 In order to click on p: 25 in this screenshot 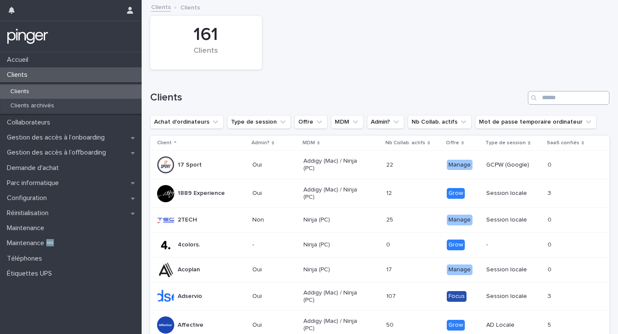, I will do `click(391, 219)`.